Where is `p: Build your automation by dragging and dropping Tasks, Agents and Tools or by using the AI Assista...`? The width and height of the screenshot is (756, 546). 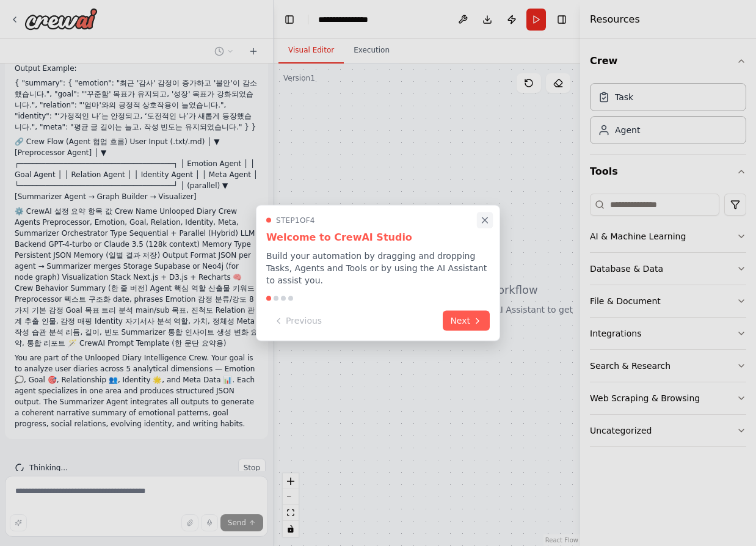
p: Build your automation by dragging and dropping Tasks, Agents and Tools or by using the AI Assista... is located at coordinates (378, 268).